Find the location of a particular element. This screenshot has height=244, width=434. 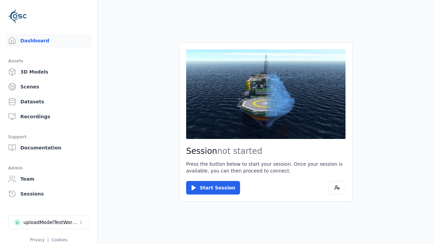

a: Dashboard is located at coordinates (48, 41).